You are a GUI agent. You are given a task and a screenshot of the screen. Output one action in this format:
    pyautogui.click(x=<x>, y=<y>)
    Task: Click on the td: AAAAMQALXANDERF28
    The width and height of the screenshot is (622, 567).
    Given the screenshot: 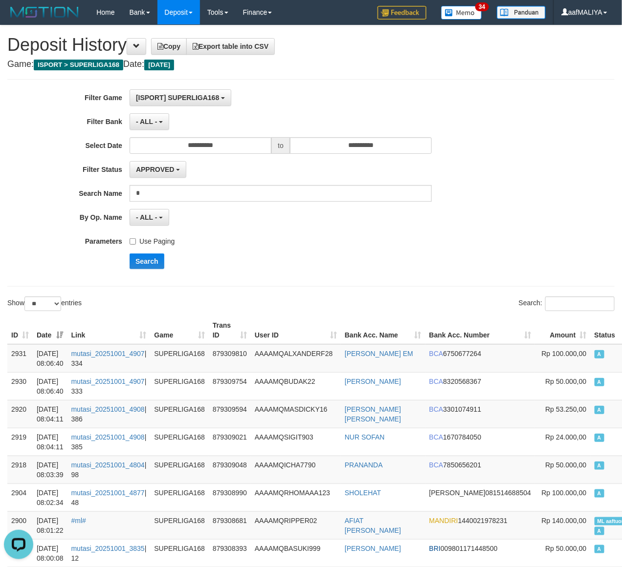 What is the action you would take?
    pyautogui.click(x=296, y=359)
    